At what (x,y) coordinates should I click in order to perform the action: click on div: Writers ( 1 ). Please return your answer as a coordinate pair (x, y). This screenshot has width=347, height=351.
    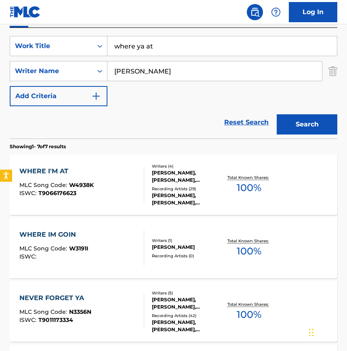
    Looking at the image, I should click on (187, 240).